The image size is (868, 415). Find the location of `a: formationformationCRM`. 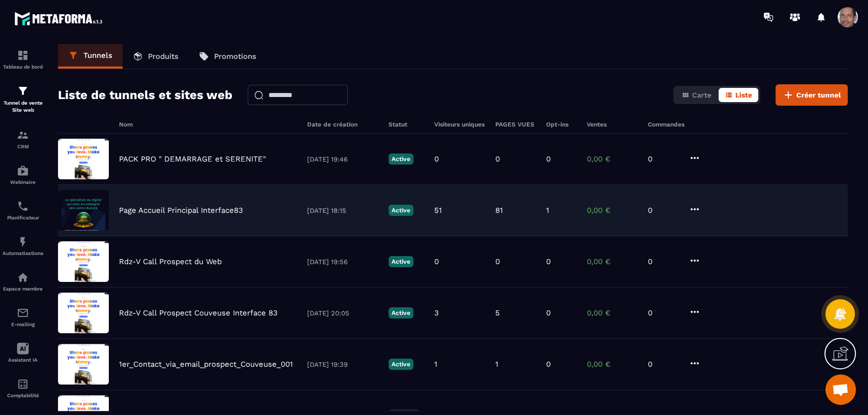

a: formationformationCRM is located at coordinates (23, 139).